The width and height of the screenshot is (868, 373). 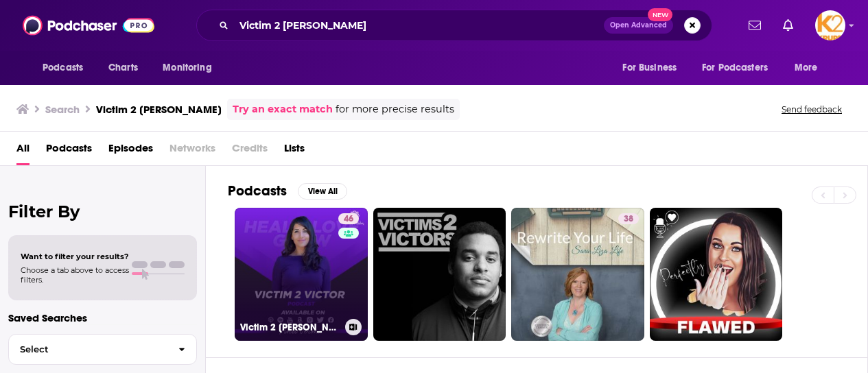 What do you see at coordinates (75, 257) in the screenshot?
I see `span: Want to filter your results?` at bounding box center [75, 257].